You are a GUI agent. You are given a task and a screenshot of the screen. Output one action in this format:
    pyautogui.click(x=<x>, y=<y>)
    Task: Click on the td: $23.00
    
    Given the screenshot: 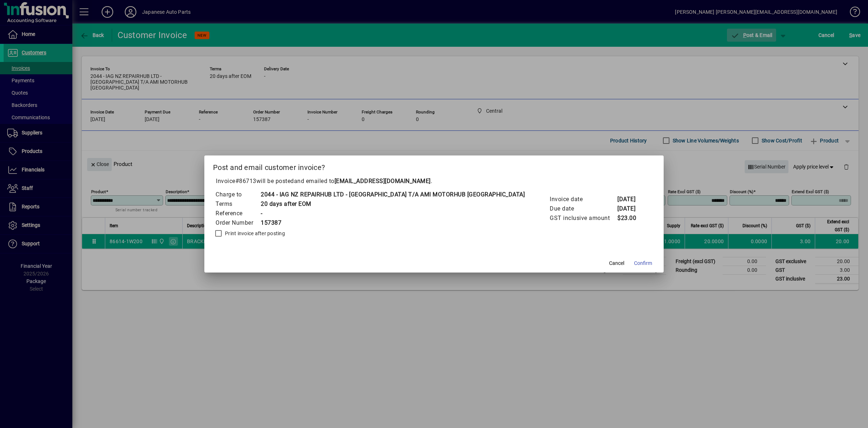 What is the action you would take?
    pyautogui.click(x=632, y=218)
    